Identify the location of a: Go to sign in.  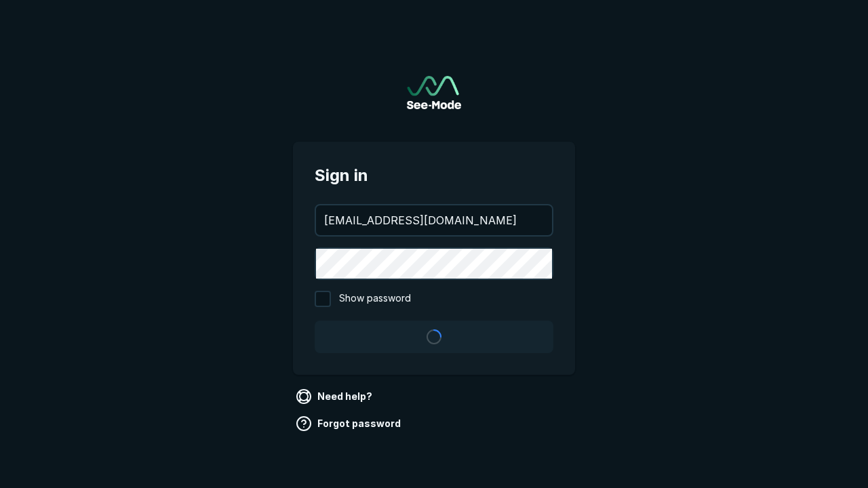
(434, 92).